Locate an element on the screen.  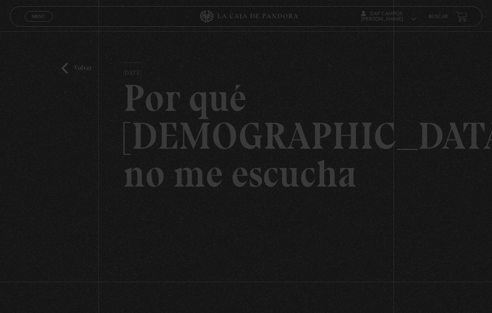
a: Buscar is located at coordinates (438, 17).